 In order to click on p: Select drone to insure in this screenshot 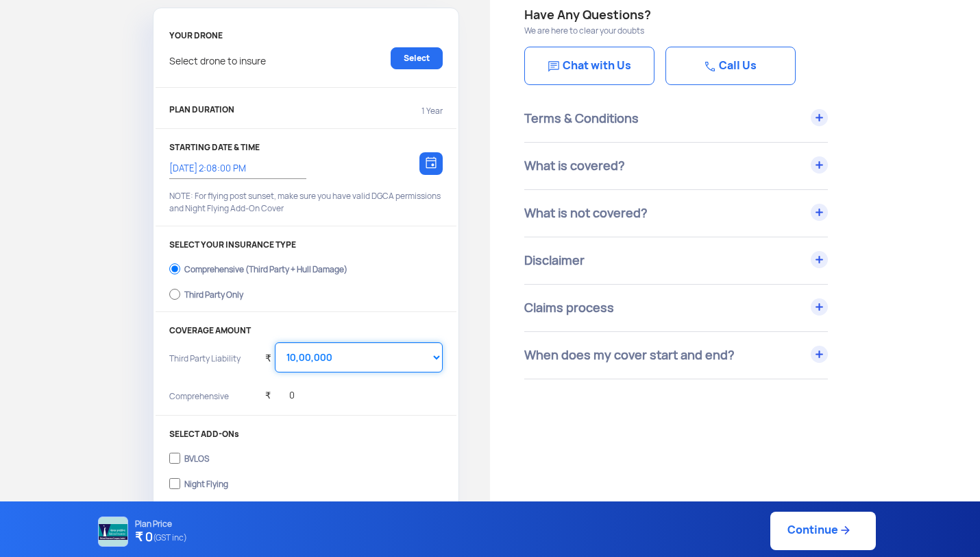, I will do `click(218, 58)`.